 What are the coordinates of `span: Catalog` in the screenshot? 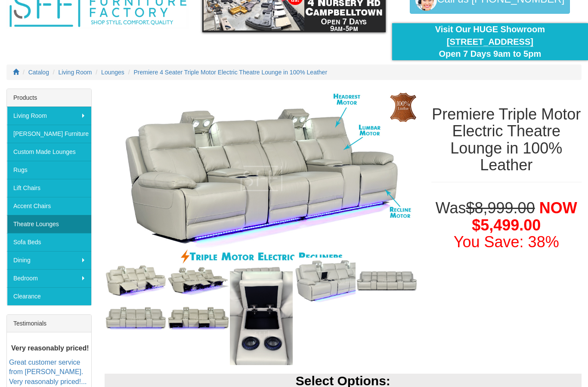 It's located at (39, 72).